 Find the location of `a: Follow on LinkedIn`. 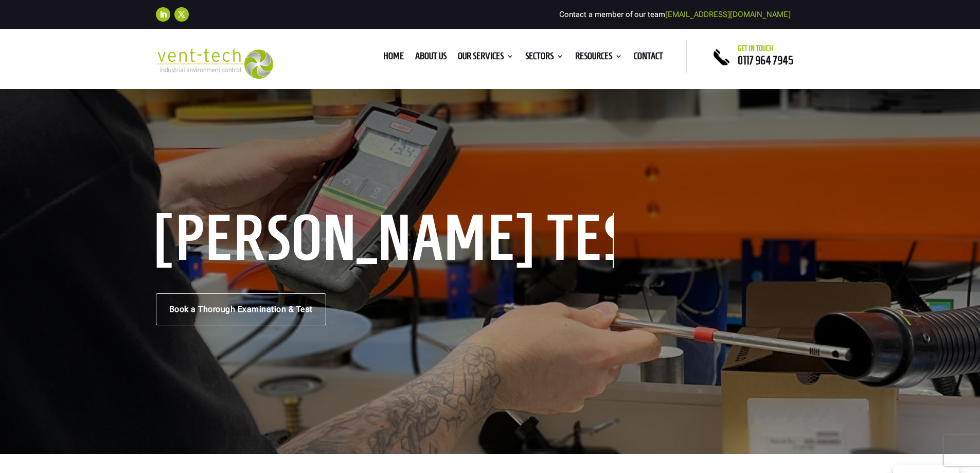

a: Follow on LinkedIn is located at coordinates (163, 15).